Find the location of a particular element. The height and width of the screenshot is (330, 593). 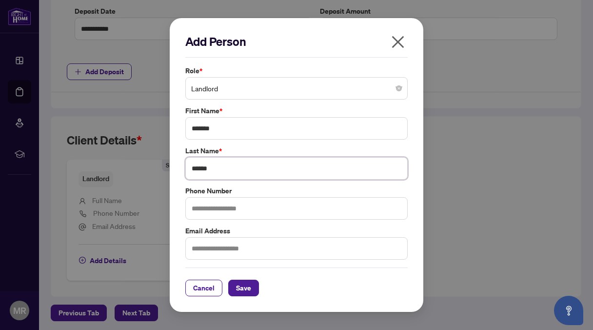

button: Cancel is located at coordinates (204, 288).